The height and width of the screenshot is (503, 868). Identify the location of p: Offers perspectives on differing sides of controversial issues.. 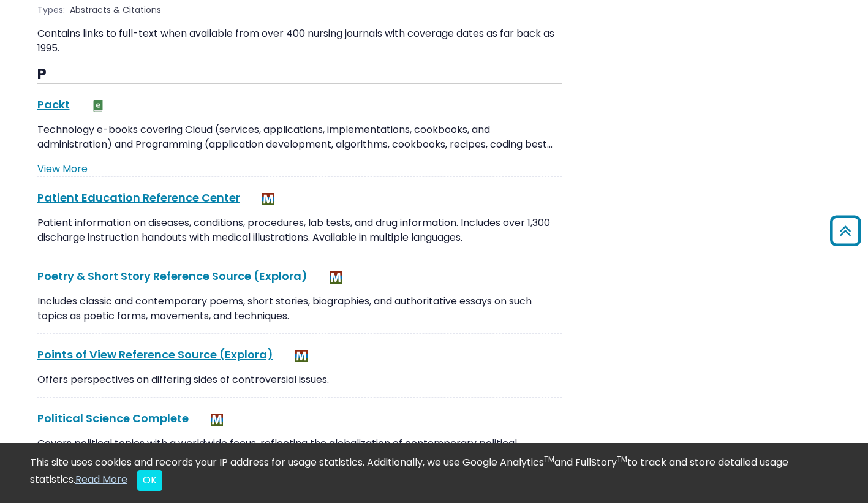
(300, 380).